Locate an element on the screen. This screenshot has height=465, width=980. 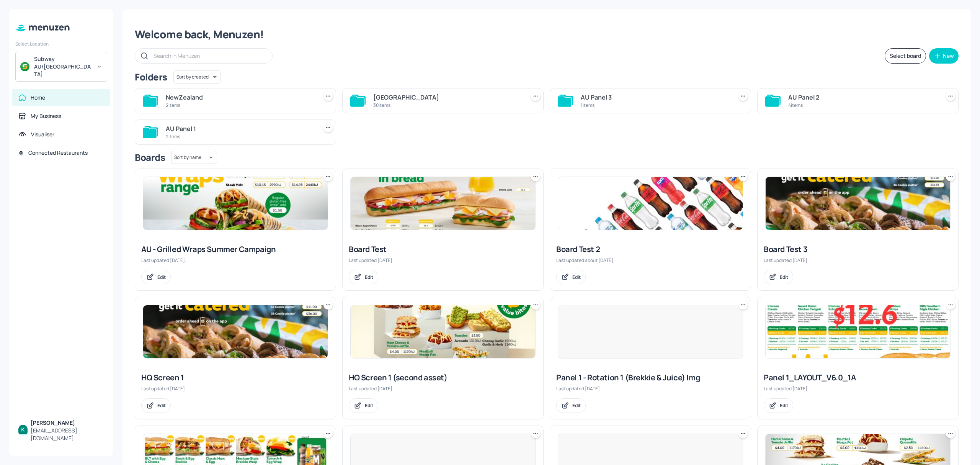
div: New is located at coordinates (949, 56).